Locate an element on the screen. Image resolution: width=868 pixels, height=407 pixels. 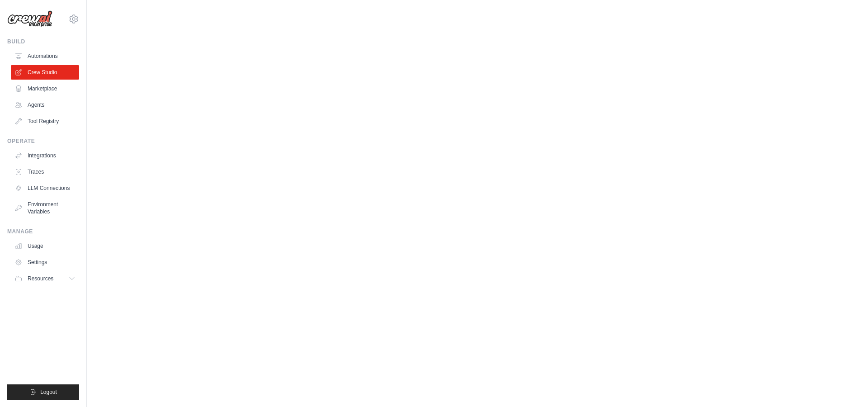
div: Operate is located at coordinates (43, 141).